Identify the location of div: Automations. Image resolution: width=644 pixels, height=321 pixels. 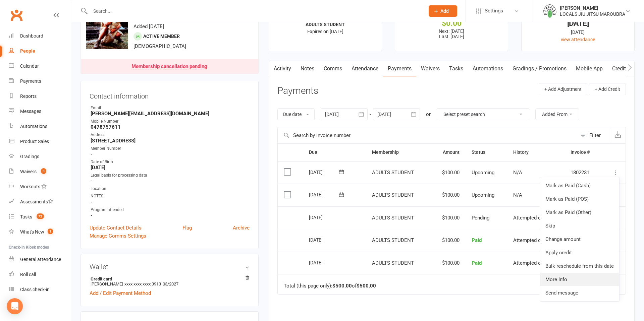
(33, 126).